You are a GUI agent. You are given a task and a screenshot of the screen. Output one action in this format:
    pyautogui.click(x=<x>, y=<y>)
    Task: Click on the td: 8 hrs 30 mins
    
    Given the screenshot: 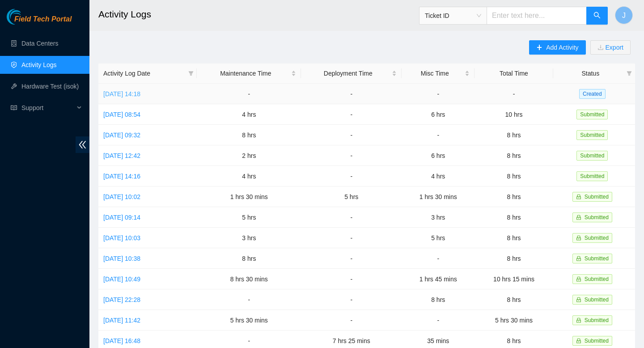 What is the action you would take?
    pyautogui.click(x=248, y=279)
    